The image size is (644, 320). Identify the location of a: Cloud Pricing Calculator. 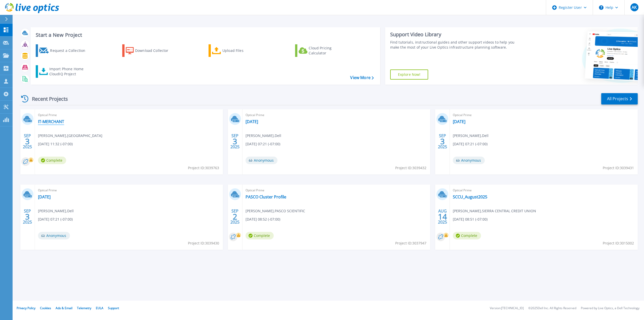
(323, 50).